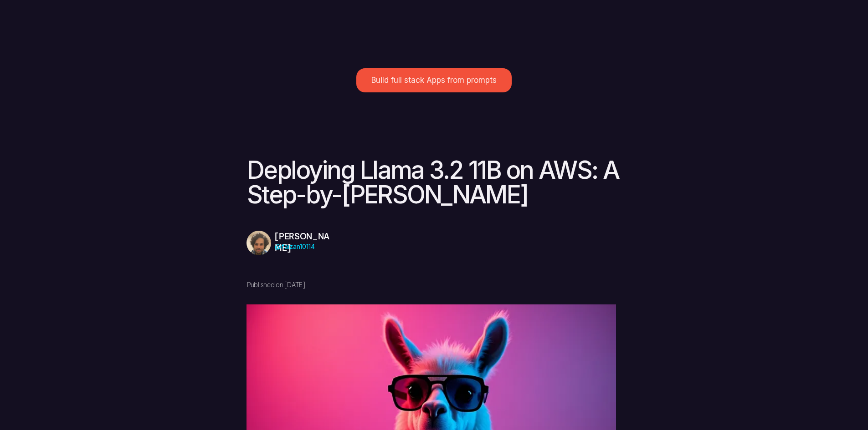 This screenshot has height=430, width=868. Describe the element at coordinates (463, 16) in the screenshot. I see `p: Tools` at that location.